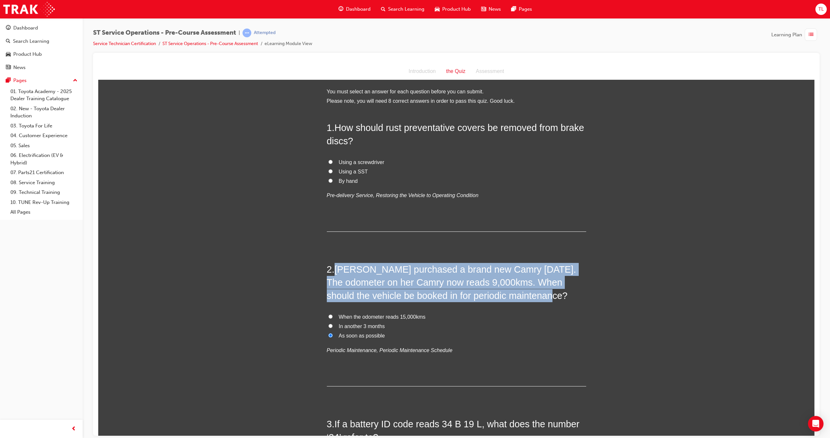 The width and height of the screenshot is (830, 438). Describe the element at coordinates (44, 135) in the screenshot. I see `a: 04. Customer Experience` at that location.